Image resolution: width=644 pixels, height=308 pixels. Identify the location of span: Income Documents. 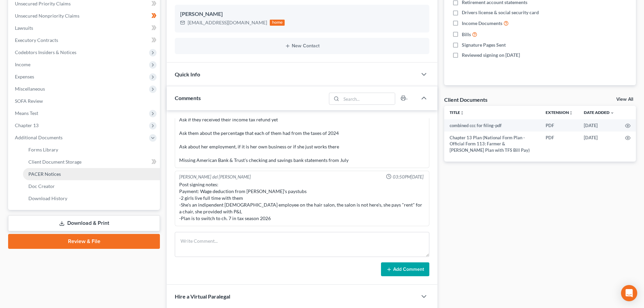
(482, 23).